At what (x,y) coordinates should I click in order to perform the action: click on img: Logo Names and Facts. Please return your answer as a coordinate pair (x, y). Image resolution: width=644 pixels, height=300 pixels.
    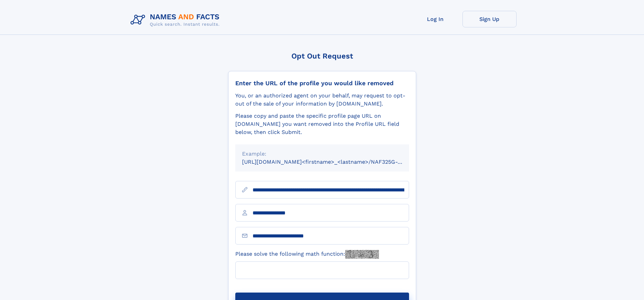
    Looking at the image, I should click on (177, 20).